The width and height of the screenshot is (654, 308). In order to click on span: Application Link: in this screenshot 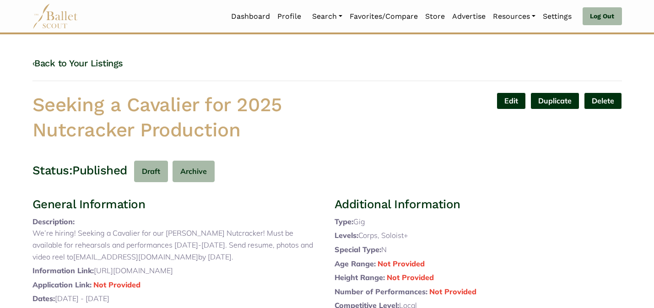, I will do `click(62, 285)`.